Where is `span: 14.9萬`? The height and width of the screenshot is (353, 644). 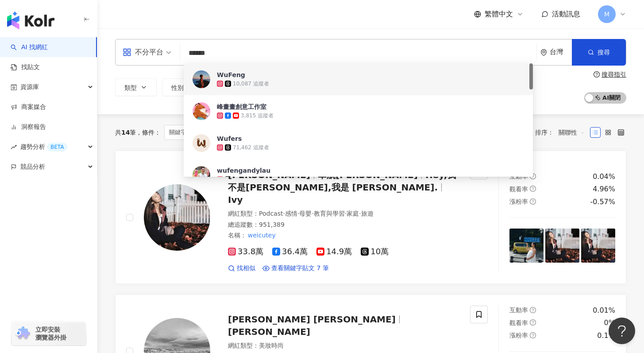 span: 14.9萬 is located at coordinates (334, 251).